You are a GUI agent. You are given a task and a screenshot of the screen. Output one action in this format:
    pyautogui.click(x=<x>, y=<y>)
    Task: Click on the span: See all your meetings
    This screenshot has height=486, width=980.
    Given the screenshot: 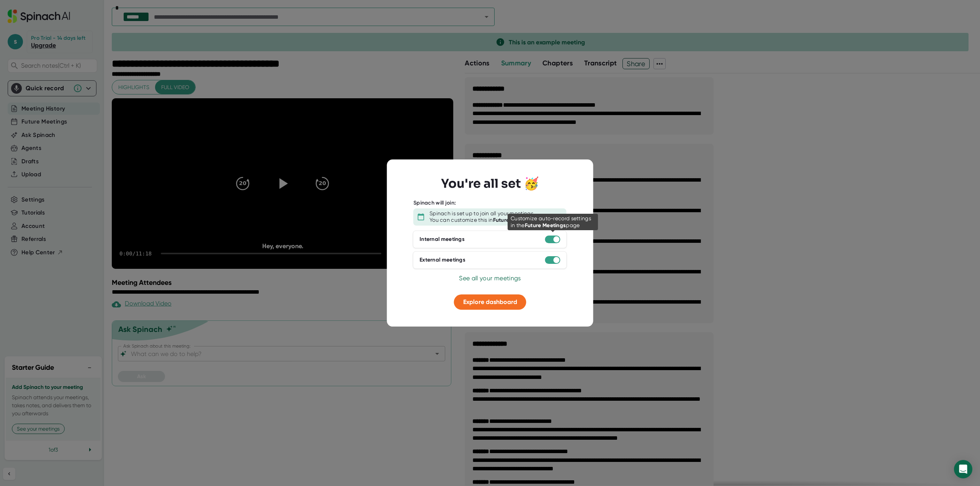 What is the action you would take?
    pyautogui.click(x=489, y=278)
    